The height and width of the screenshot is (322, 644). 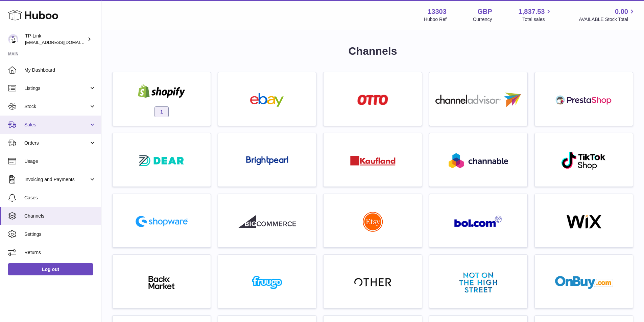 What do you see at coordinates (373, 100) in the screenshot?
I see `img: roseta-otto` at bounding box center [373, 100].